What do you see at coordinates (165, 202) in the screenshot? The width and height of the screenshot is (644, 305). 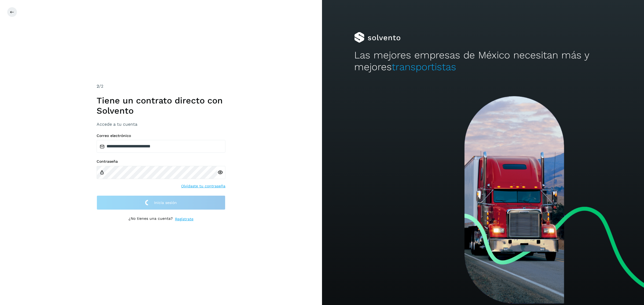 I see `span: Inicia sesión` at bounding box center [165, 202].